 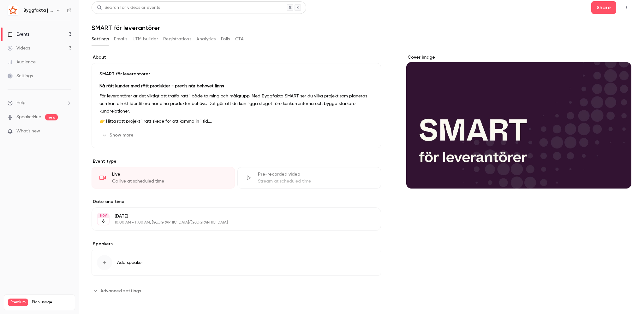 What do you see at coordinates (177, 39) in the screenshot?
I see `button: Registrations` at bounding box center [177, 39].